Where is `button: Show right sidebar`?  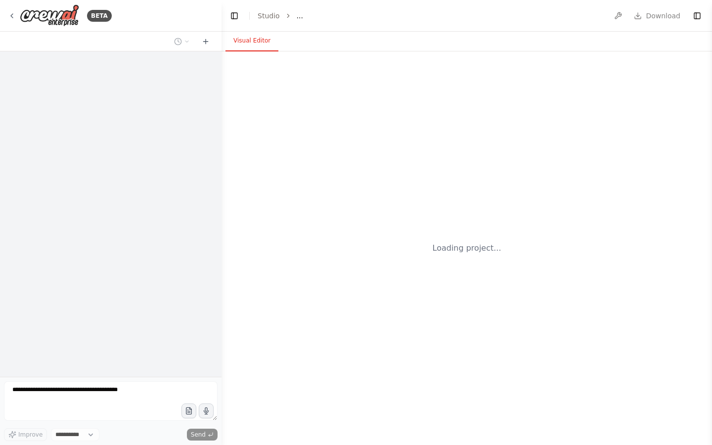 button: Show right sidebar is located at coordinates (697, 16).